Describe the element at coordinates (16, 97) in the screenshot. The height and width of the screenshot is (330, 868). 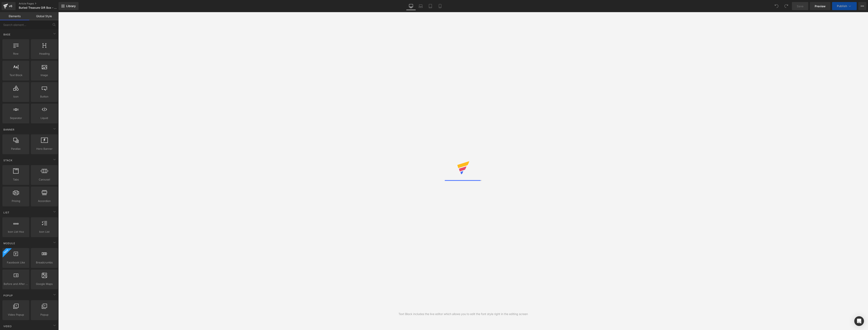
I see `span: Icon` at that location.